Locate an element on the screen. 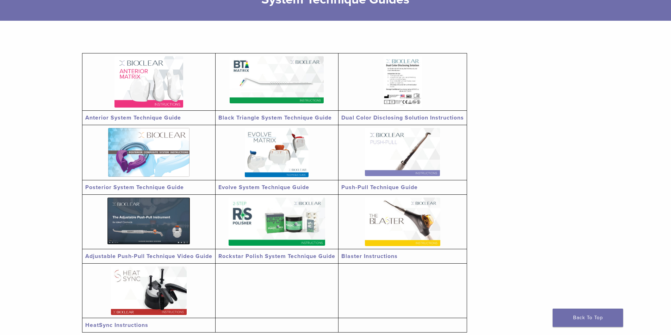  a: Dual Color Disclosing Solution Instructions is located at coordinates (402, 118).